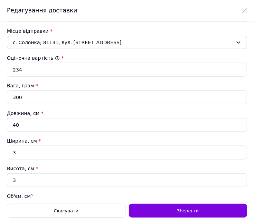  Describe the element at coordinates (42, 10) in the screenshot. I see `span: Редагування доставки` at that location.